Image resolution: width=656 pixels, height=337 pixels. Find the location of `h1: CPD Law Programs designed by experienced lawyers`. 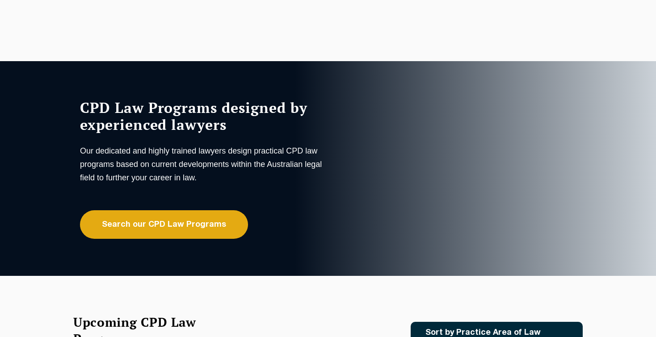

h1: CPD Law Programs designed by experienced lawyers is located at coordinates (203, 116).